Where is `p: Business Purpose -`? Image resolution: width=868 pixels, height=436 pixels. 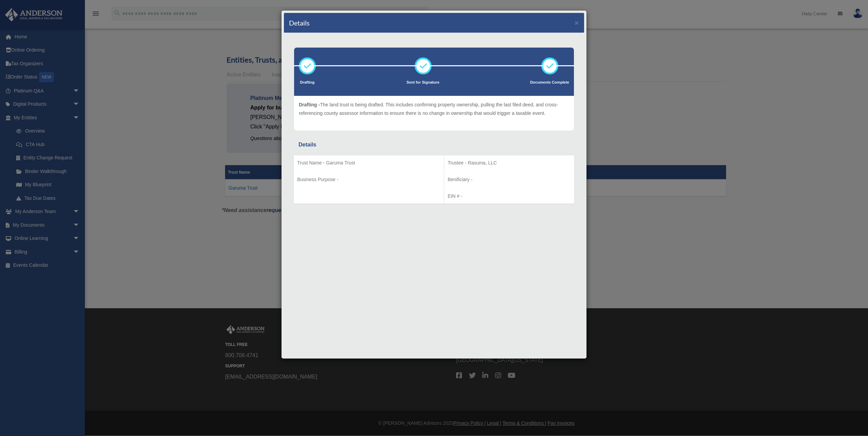
p: Business Purpose - is located at coordinates (369, 180).